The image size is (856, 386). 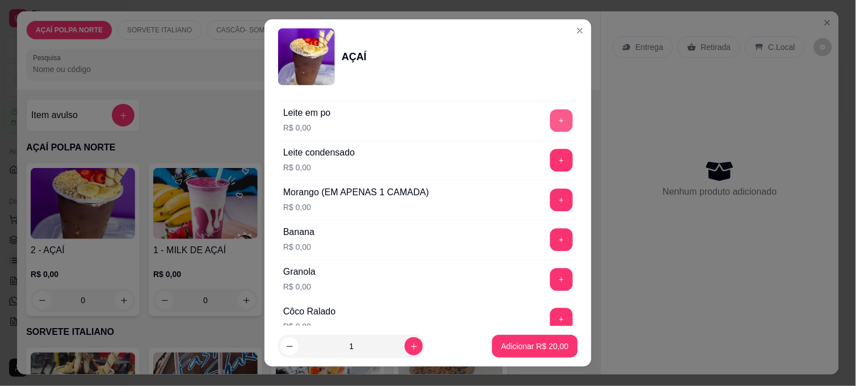 I want to click on div: Banana, so click(x=298, y=232).